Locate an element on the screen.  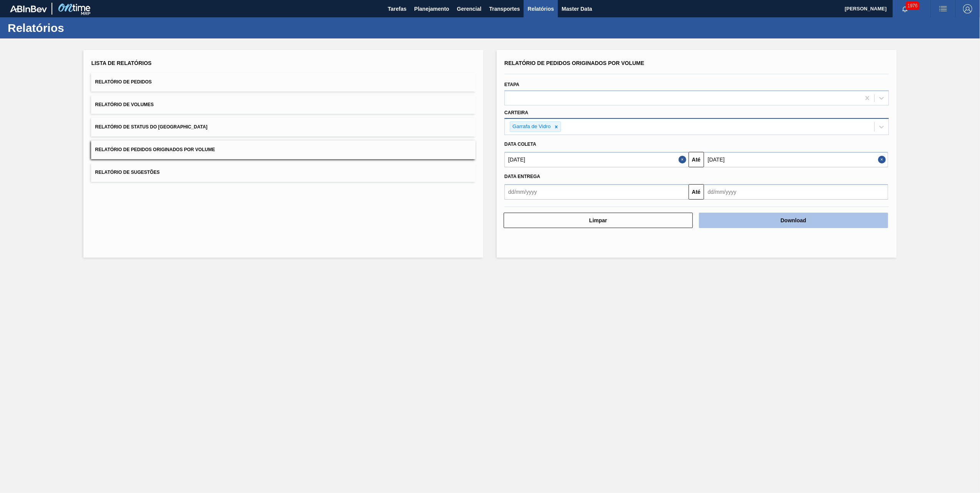
button: Notificações is located at coordinates (905, 9).